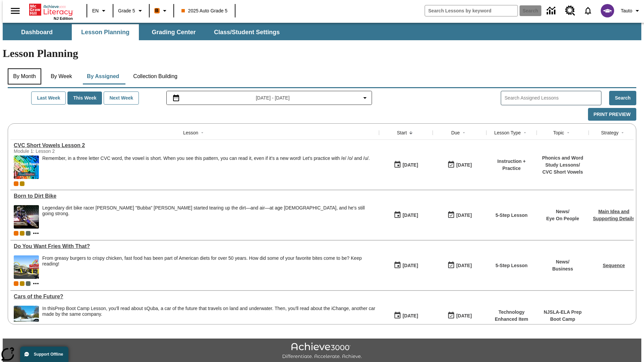 The width and height of the screenshot is (644, 362). I want to click on span: EN, so click(95, 11).